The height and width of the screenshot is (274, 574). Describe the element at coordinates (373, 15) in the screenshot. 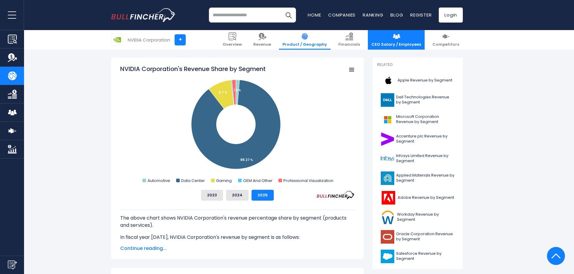

I see `a: Ranking` at that location.